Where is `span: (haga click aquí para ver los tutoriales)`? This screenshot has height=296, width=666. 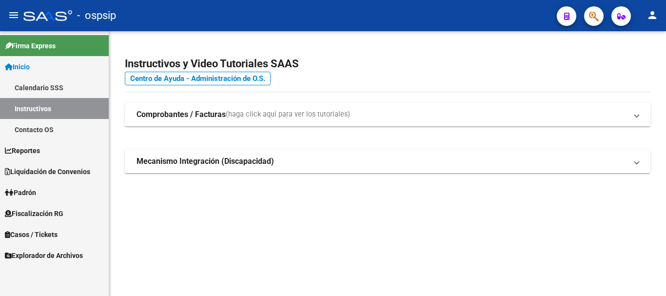 span: (haga click aquí para ver los tutoriales) is located at coordinates (288, 115).